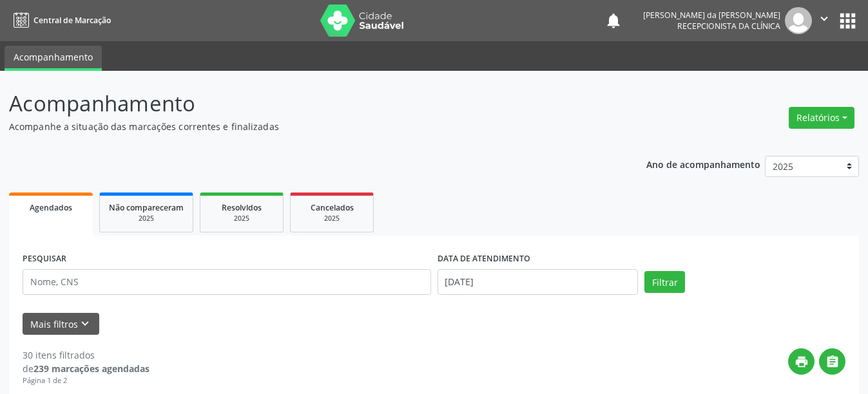  Describe the element at coordinates (241, 207) in the screenshot. I see `span: Resolvidos` at that location.